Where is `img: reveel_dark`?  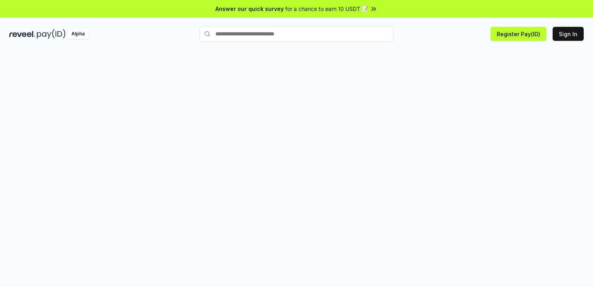
img: reveel_dark is located at coordinates (22, 34).